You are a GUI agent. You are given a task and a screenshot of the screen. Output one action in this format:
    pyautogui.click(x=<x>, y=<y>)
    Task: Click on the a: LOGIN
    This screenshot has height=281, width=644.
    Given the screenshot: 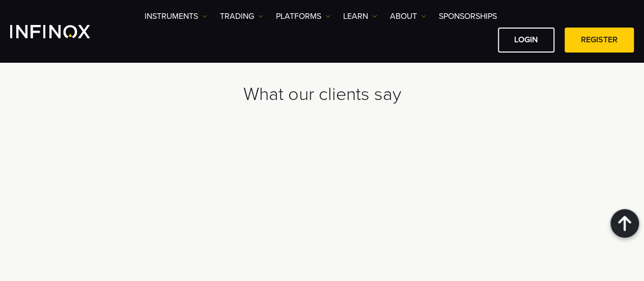 What is the action you would take?
    pyautogui.click(x=526, y=40)
    